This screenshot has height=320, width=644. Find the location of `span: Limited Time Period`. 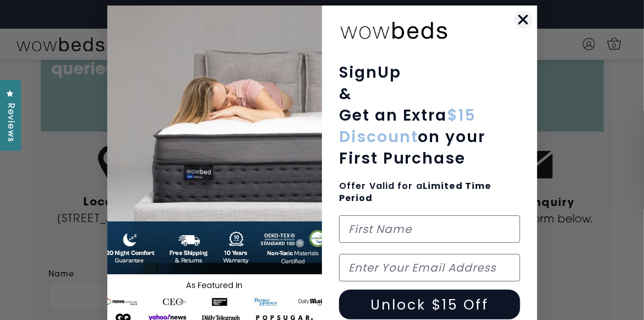

span: Limited Time Period is located at coordinates (416, 192).